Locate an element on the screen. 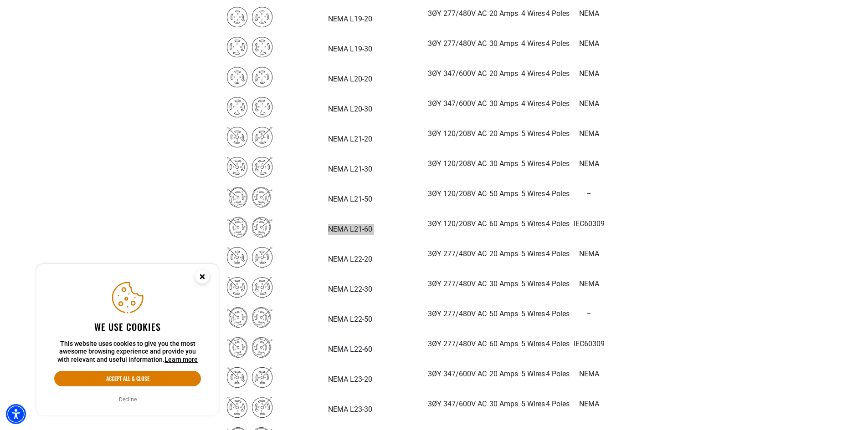 The height and width of the screenshot is (430, 868). img: NEMA L21-20 is located at coordinates (250, 137).